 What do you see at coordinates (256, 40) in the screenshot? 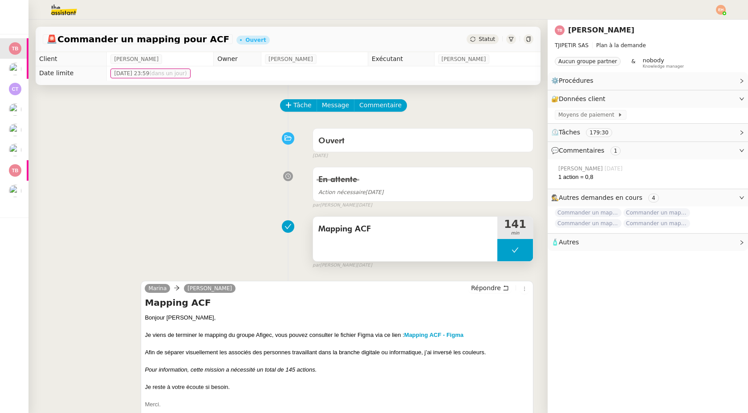
I see `div: Ouvert` at bounding box center [256, 40].